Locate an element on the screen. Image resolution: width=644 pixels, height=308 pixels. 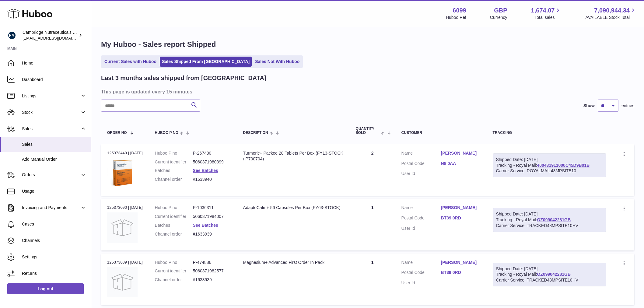
div: Tracking is located at coordinates (549, 133).